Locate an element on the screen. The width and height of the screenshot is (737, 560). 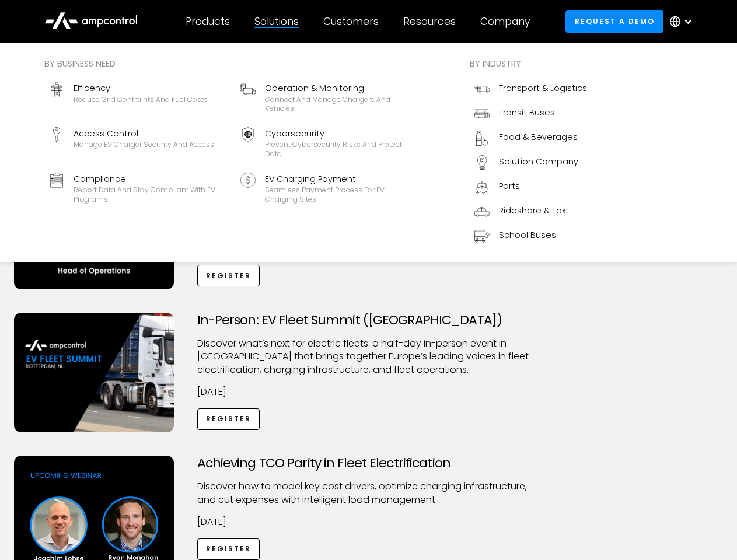
div: Ports is located at coordinates (509, 186).